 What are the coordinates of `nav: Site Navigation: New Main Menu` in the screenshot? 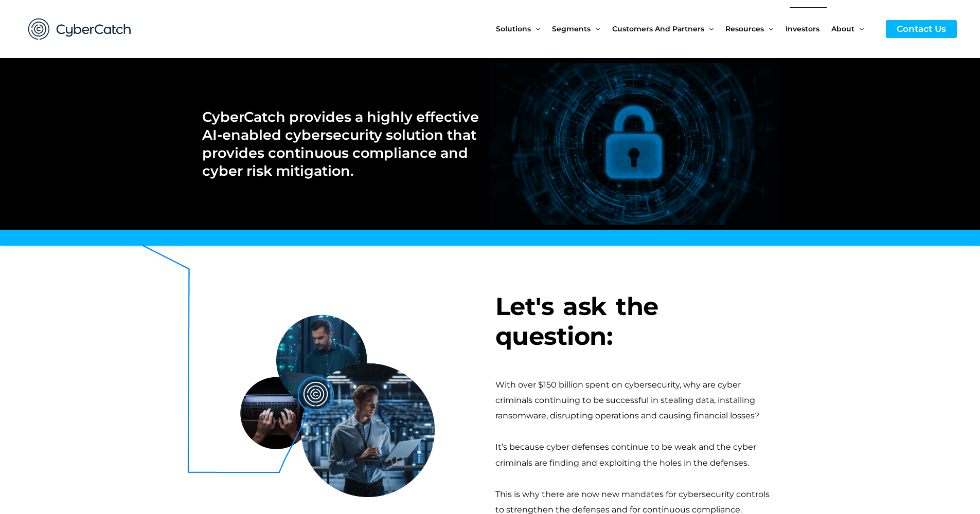 It's located at (685, 29).